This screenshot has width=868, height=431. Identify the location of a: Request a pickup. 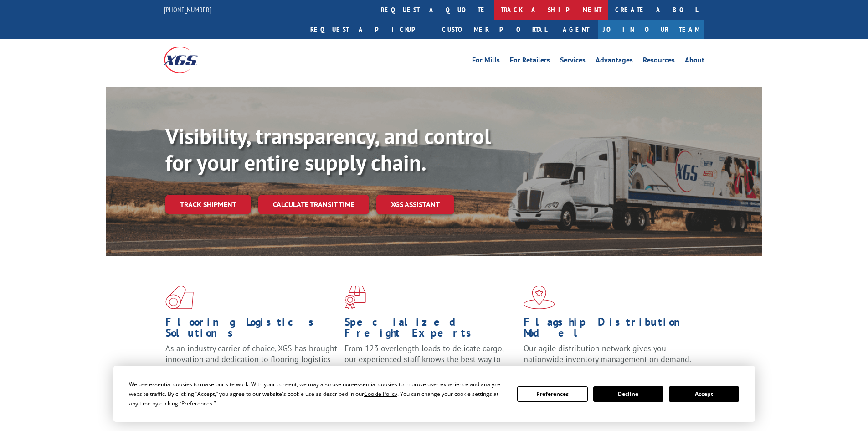
(369, 29).